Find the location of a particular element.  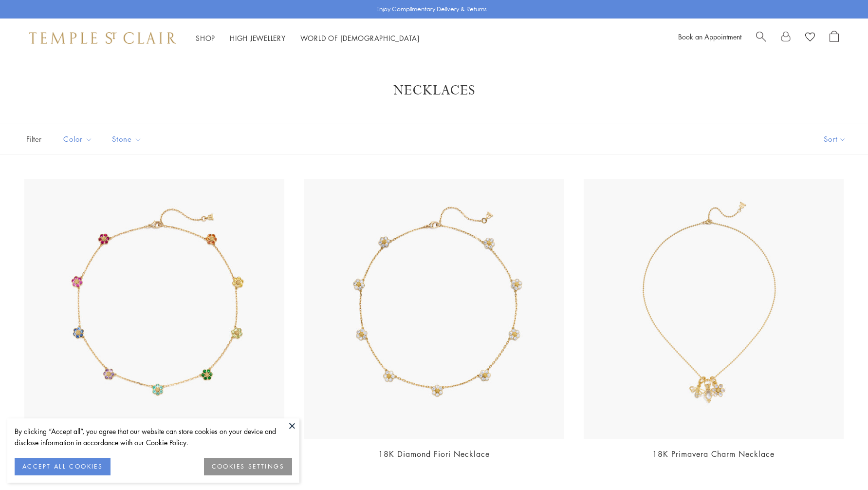

span: Color is located at coordinates (79, 138).